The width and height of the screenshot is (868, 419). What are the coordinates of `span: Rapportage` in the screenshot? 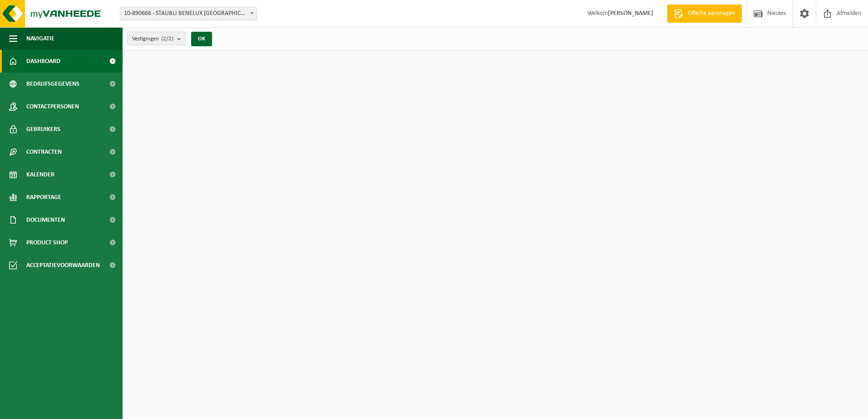 It's located at (44, 197).